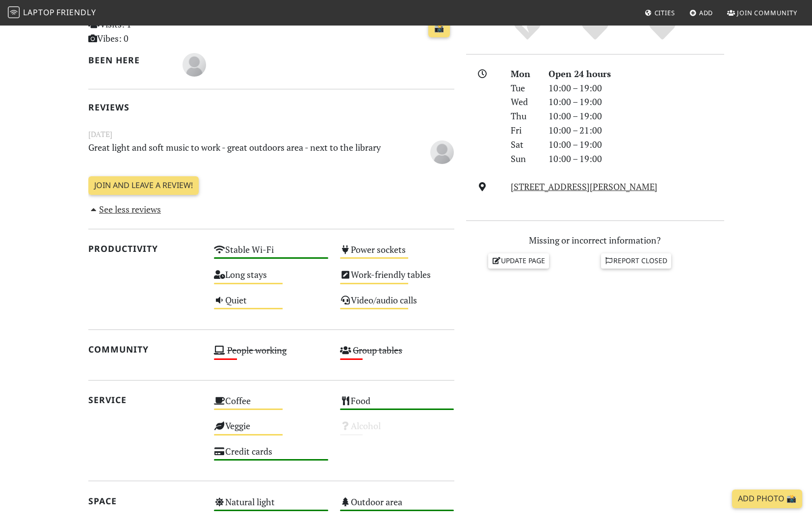 Image resolution: width=812 pixels, height=518 pixels. I want to click on s: People working, so click(257, 350).